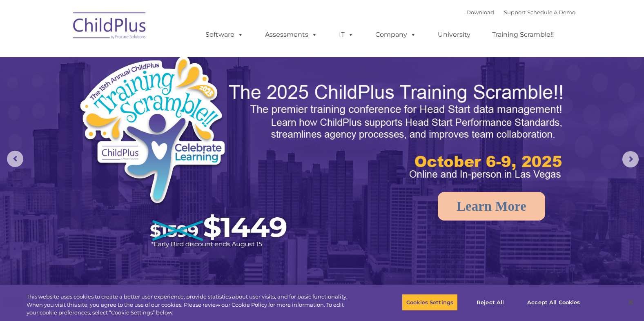 The height and width of the screenshot is (321, 644). What do you see at coordinates (291, 35) in the screenshot?
I see `a: Assessments` at bounding box center [291, 35].